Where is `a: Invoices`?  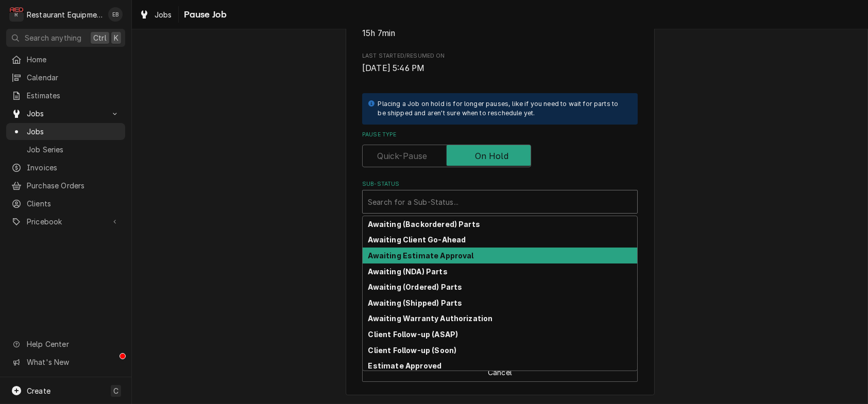 a: Invoices is located at coordinates (66, 167).